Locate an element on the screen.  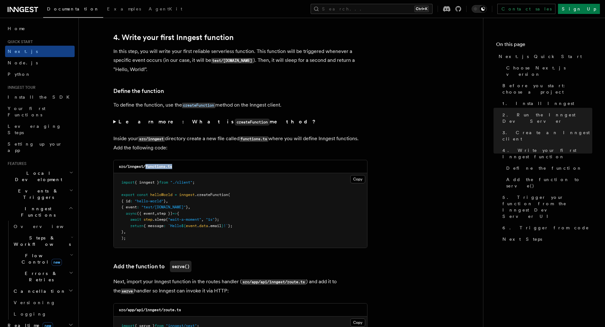
span: 2. Run the Inngest Dev Server is located at coordinates (547, 118).